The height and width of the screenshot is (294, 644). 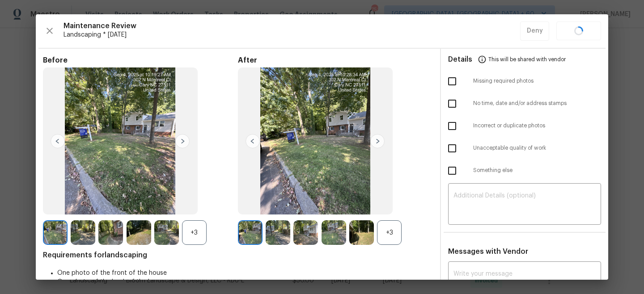 I want to click on div: Something else, so click(x=524, y=171).